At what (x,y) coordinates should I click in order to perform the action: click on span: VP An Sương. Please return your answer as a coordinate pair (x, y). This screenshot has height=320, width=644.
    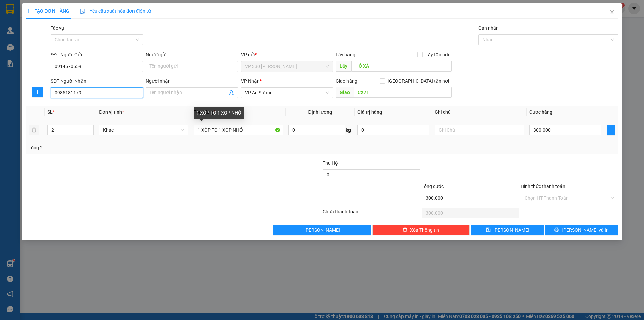
    Looking at the image, I should click on (287, 93).